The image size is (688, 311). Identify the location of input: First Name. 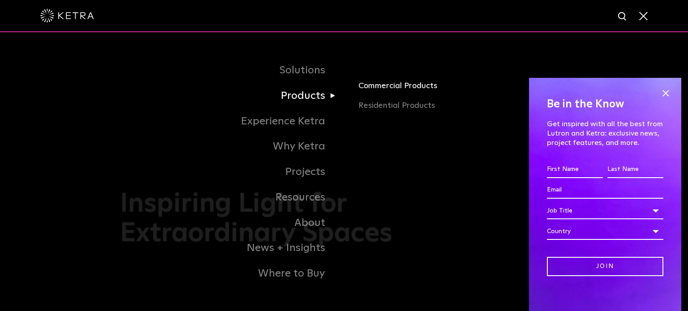
(575, 170).